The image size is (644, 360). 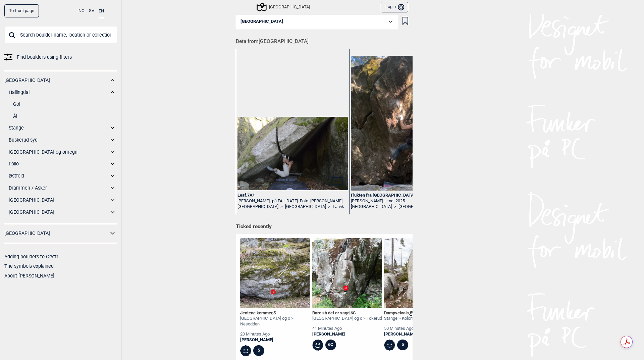 What do you see at coordinates (60, 57) in the screenshot?
I see `a: Find boulders using filters` at bounding box center [60, 57].